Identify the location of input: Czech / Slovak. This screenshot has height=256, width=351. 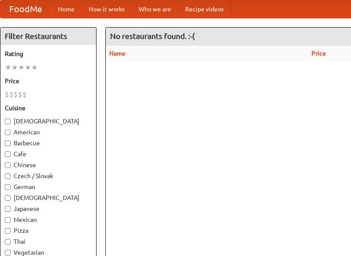
(7, 176).